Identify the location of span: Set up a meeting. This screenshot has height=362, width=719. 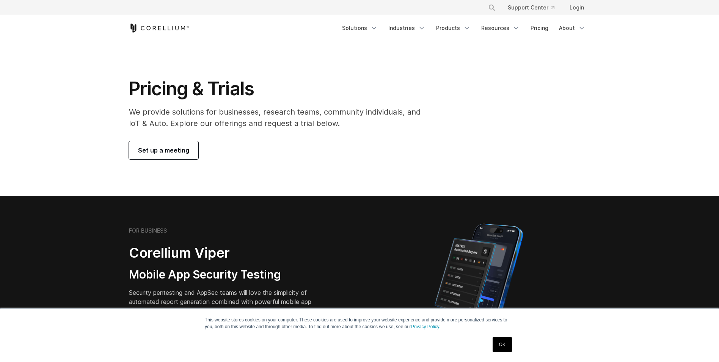
(163, 150).